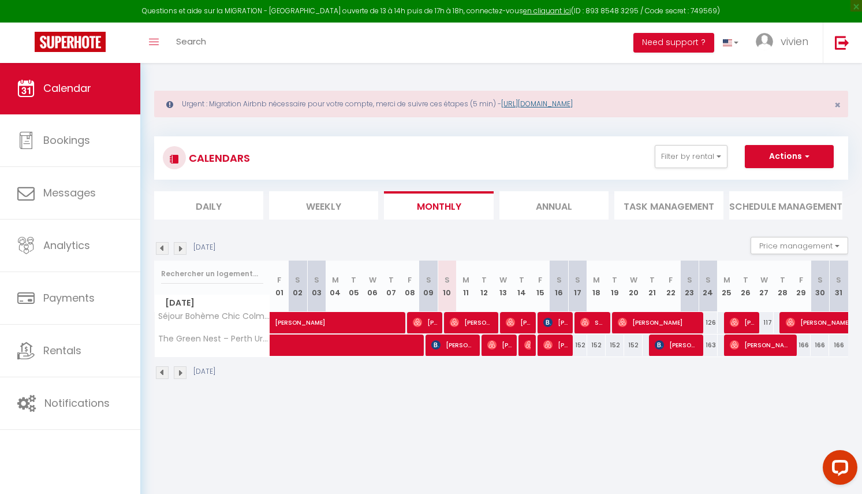 Image resolution: width=862 pixels, height=494 pixels. What do you see at coordinates (652, 286) in the screenshot?
I see `th: 21` at bounding box center [652, 286].